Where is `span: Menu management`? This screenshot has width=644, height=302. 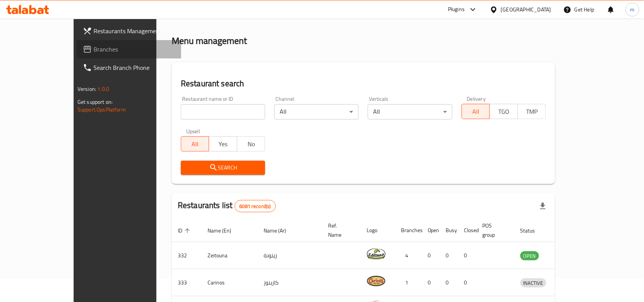 span: Menu management is located at coordinates (230, 15).